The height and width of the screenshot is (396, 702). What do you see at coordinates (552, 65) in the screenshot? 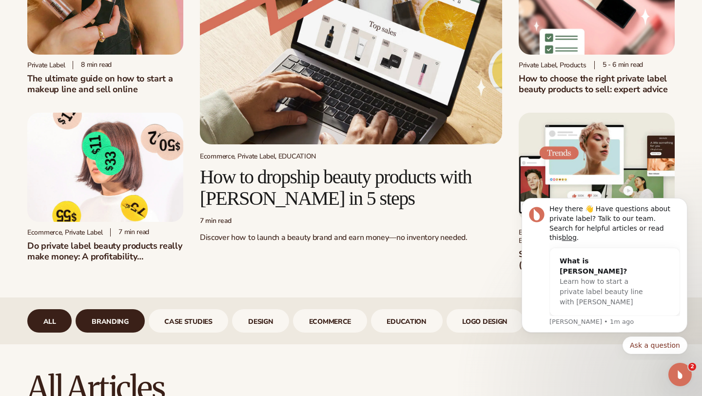
I see `div: Private Label, Products` at bounding box center [552, 65].